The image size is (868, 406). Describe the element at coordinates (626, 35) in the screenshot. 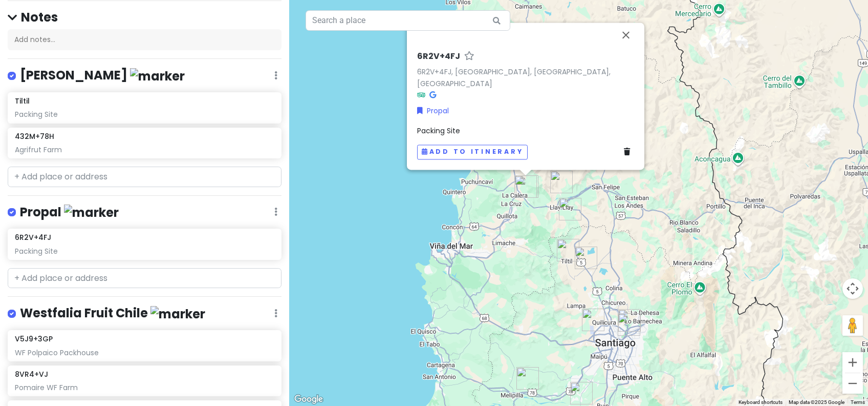

I see `button: Close` at that location.